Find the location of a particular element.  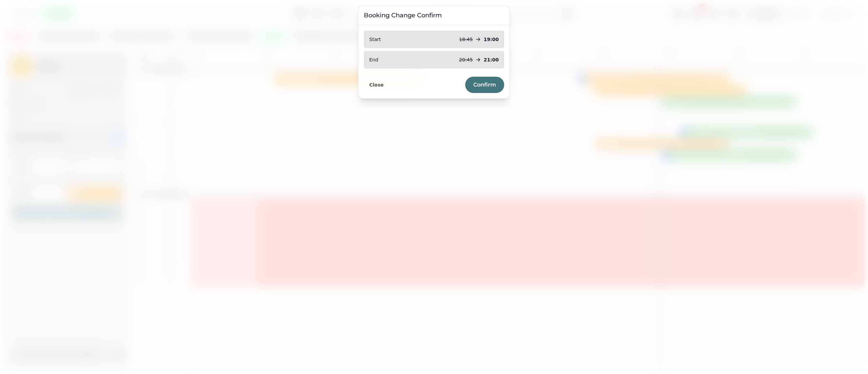

p: End is located at coordinates (374, 60).